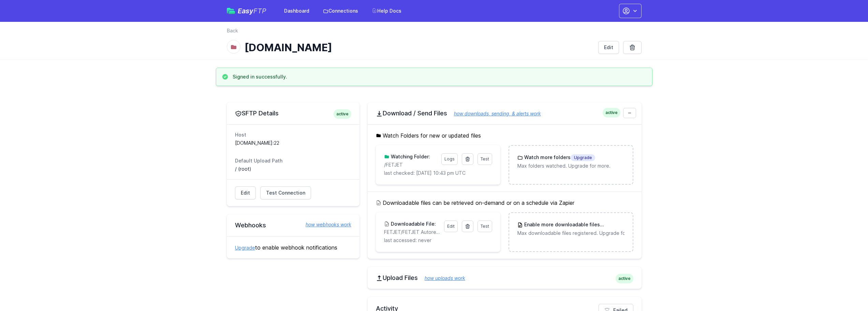 The image size is (868, 311). What do you see at coordinates (340, 11) in the screenshot?
I see `a: Connections` at bounding box center [340, 11].